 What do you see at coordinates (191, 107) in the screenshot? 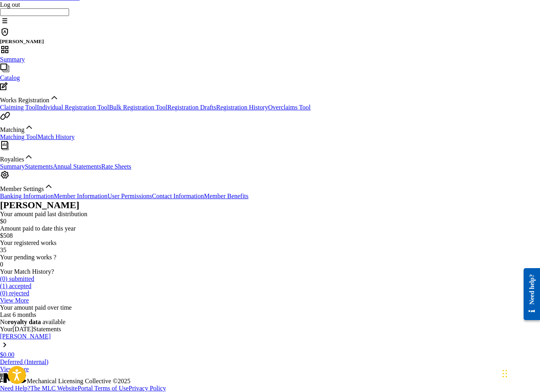
I see `a: Registration Drafts` at bounding box center [191, 107].